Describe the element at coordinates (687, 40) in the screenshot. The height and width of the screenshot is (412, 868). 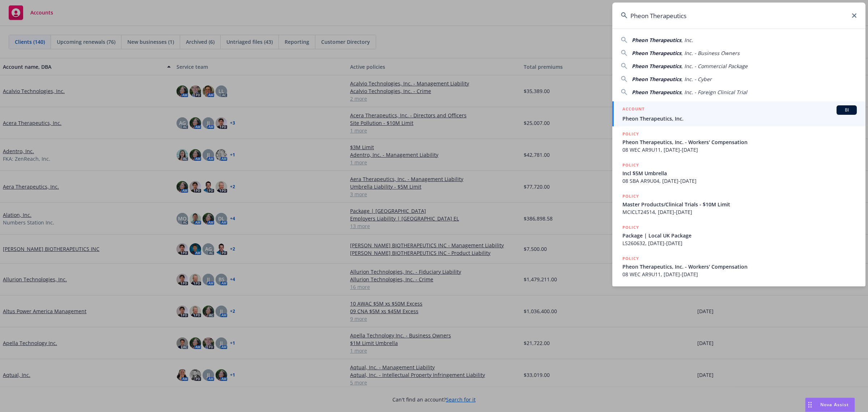
I see `span: , Inc.` at that location.